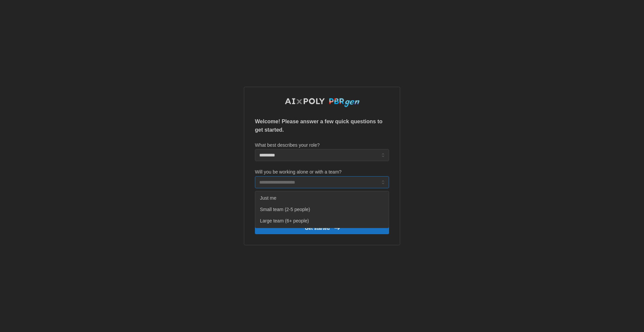 The height and width of the screenshot is (332, 644). Describe the element at coordinates (298, 172) in the screenshot. I see `label: Will you be working alone or with a team?` at that location.